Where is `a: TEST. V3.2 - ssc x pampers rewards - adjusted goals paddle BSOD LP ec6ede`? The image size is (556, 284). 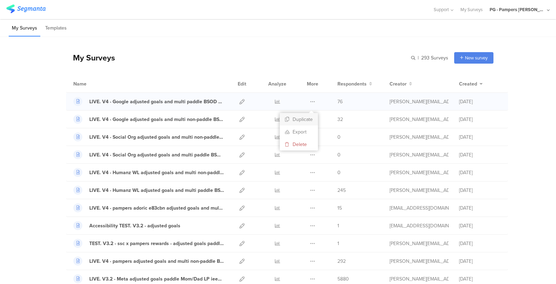
a: TEST. V3.2 - ssc x pampers rewards - adjusted goals paddle BSOD LP ec6ede is located at coordinates (149, 243).